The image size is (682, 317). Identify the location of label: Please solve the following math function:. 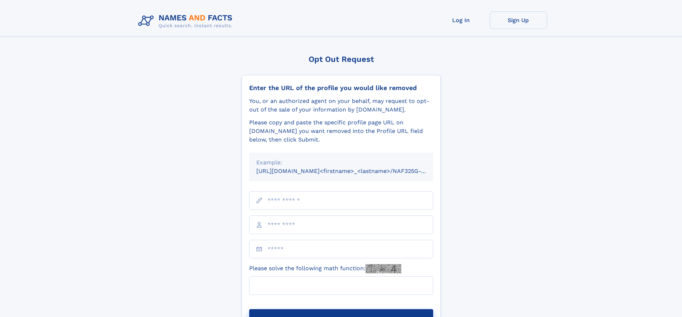
(325, 269).